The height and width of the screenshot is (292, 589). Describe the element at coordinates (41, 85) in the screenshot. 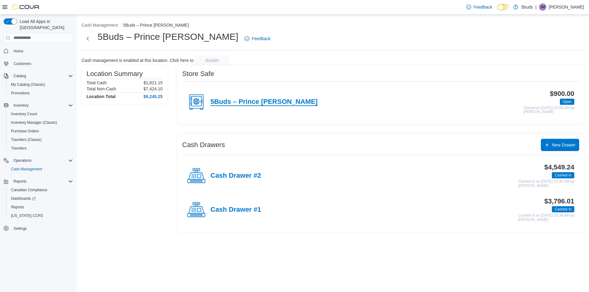

I see `button: My Catalog (Classic)` at that location.